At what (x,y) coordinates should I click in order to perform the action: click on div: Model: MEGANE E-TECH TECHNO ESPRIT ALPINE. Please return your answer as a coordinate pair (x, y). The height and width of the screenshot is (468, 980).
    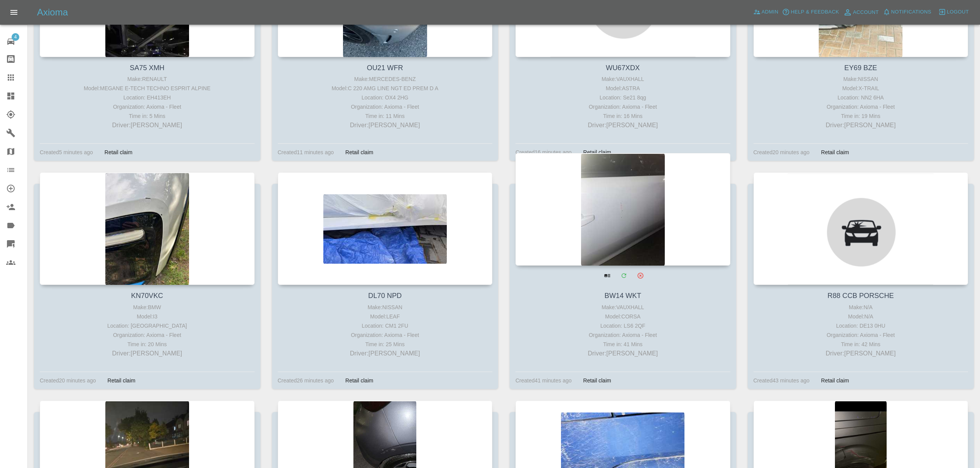
    Looking at the image, I should click on (147, 88).